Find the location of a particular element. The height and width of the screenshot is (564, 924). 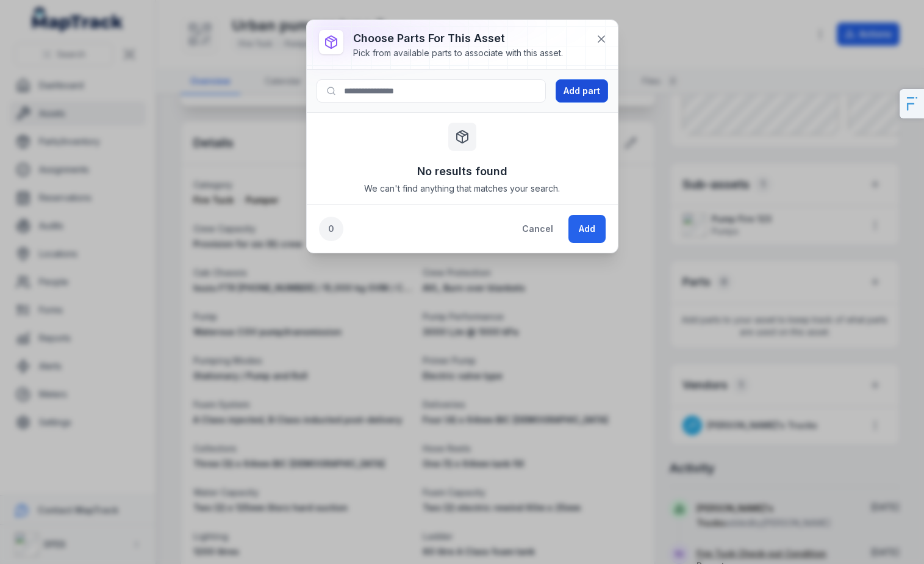

button: Add is located at coordinates (587, 229).